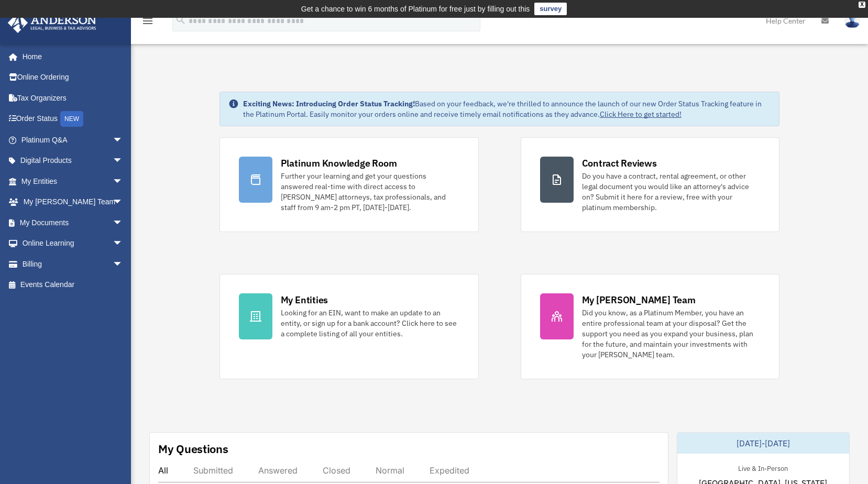 The width and height of the screenshot is (868, 484). I want to click on div: Normal, so click(390, 470).